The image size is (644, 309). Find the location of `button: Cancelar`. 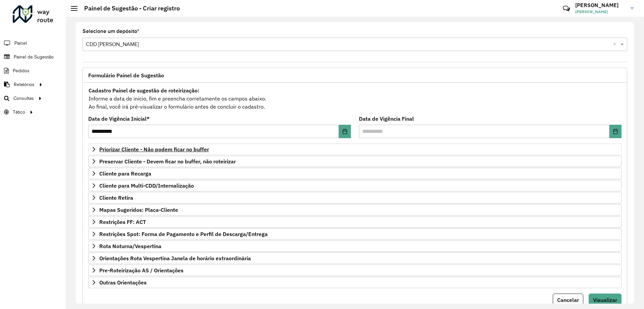

button: Cancelar is located at coordinates (568, 300).